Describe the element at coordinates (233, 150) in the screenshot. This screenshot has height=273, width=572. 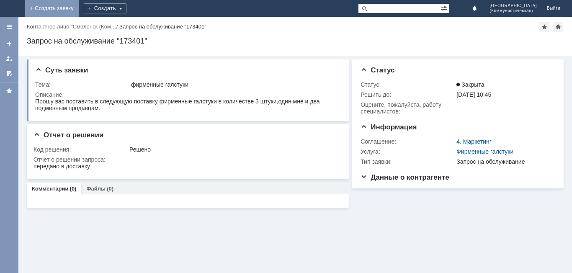
I see `div: Решено` at that location.